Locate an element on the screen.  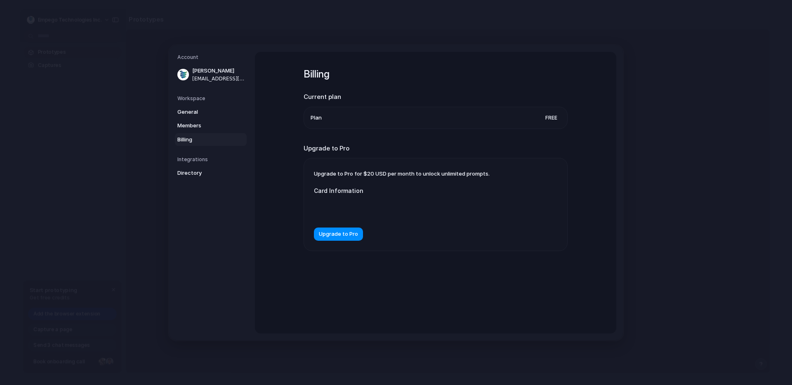
h5: Integrations is located at coordinates (212, 160).